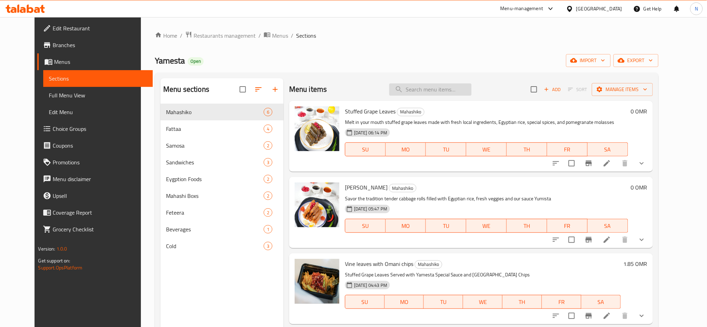 The image size is (707, 327). I want to click on a: Menu disclaimer, so click(95, 179).